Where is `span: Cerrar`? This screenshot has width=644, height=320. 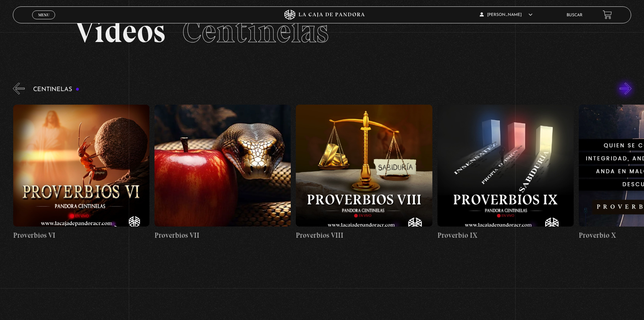 span: Cerrar is located at coordinates (44, 21).